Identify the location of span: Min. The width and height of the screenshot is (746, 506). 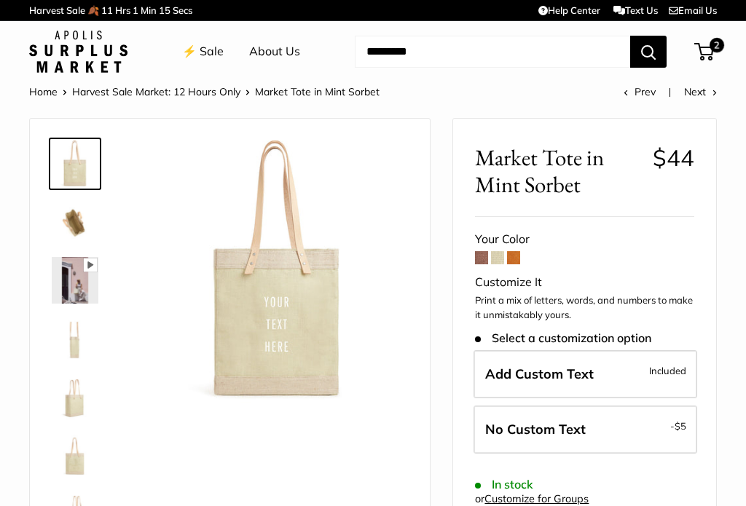
(149, 10).